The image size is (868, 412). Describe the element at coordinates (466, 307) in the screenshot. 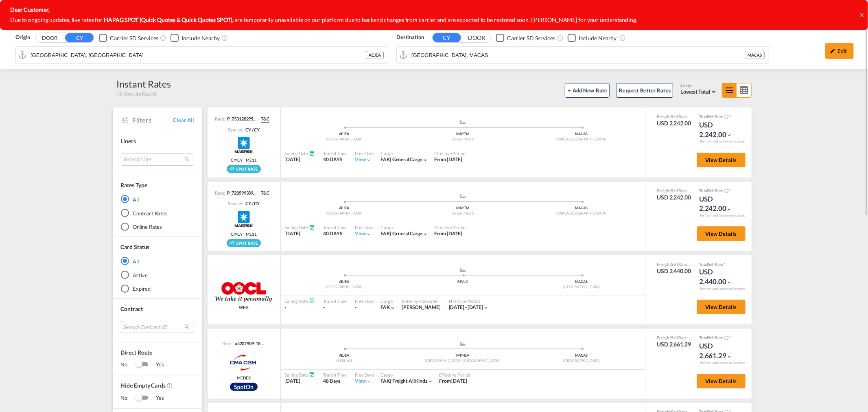

I see `div: 01 Sep 2025 - 14 Sep 2025` at that location.